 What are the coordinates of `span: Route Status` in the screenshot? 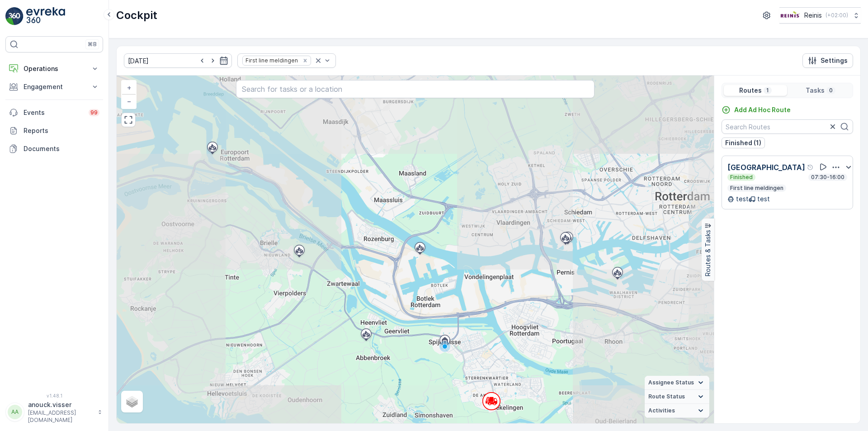 It's located at (666, 397).